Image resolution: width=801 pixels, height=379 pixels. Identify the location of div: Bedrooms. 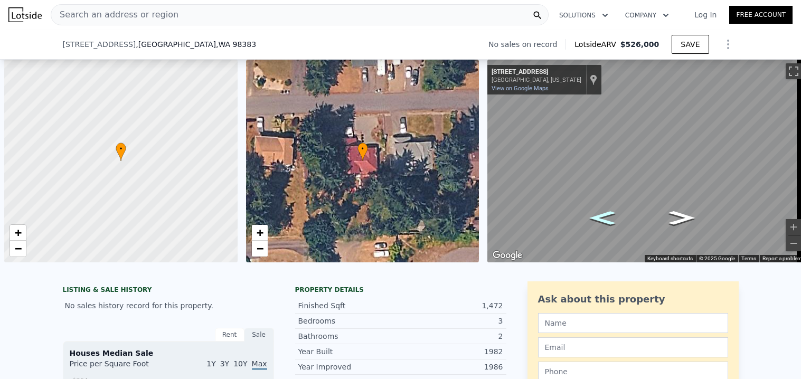
(350, 321).